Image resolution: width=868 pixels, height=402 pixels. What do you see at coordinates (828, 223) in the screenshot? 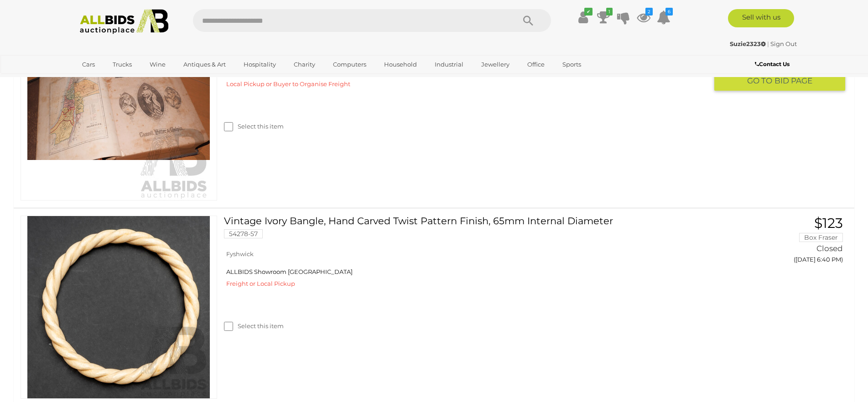
I see `span: $123` at bounding box center [828, 223].